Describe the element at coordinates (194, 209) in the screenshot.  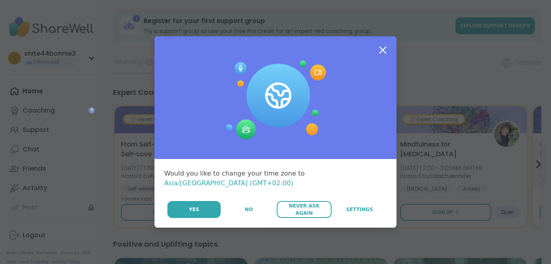
I see `span: Yes` at that location.